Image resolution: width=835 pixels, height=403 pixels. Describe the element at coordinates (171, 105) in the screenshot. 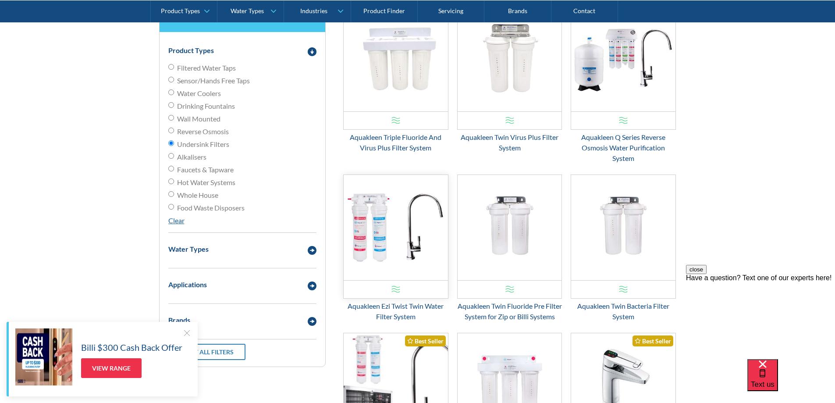

I see `input: Drinking Fountains` at that location.